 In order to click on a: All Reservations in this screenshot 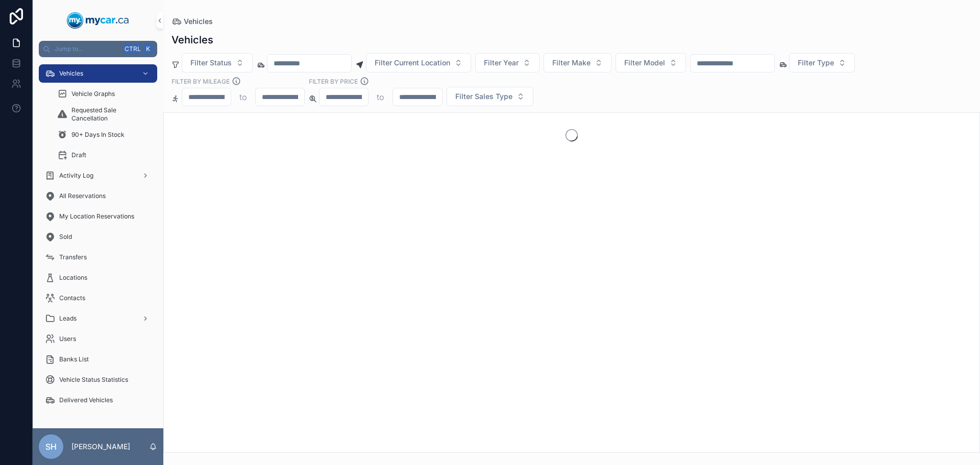, I will do `click(98, 196)`.